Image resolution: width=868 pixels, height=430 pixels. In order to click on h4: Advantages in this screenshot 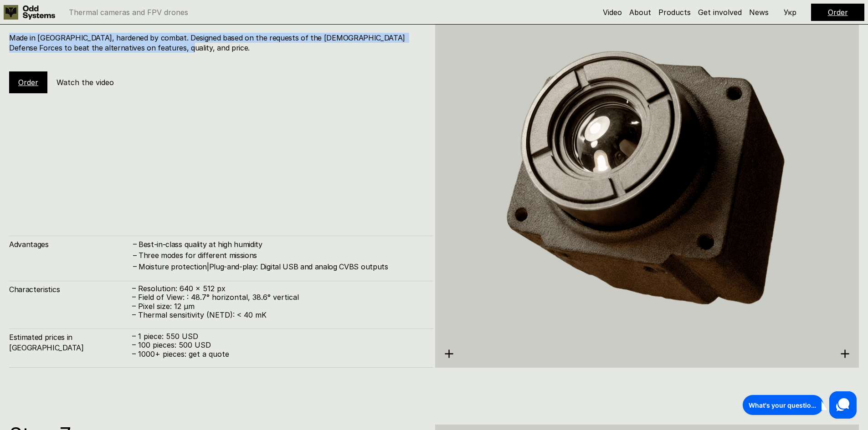, I will do `click(71, 244)`.